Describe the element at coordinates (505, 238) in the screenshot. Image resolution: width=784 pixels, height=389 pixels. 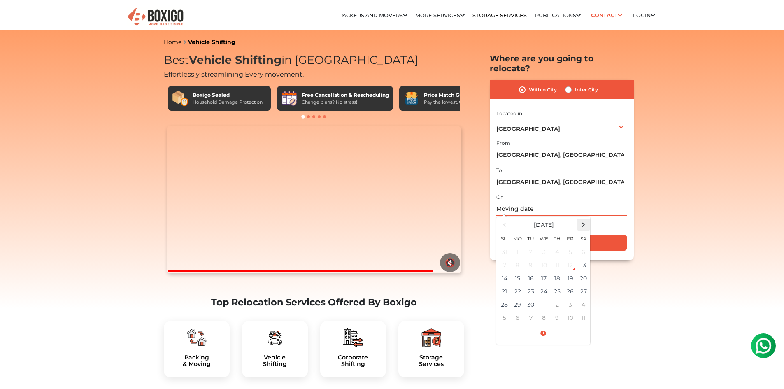
I see `th: Su` at that location.